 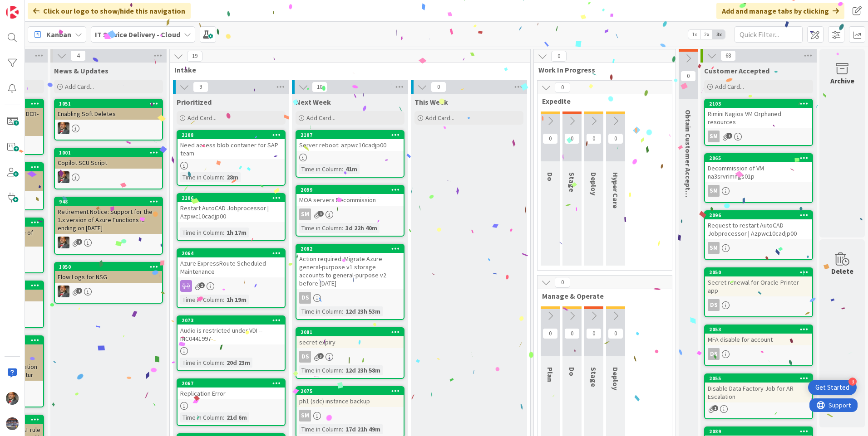 I want to click on span: Kanban, so click(x=59, y=35).